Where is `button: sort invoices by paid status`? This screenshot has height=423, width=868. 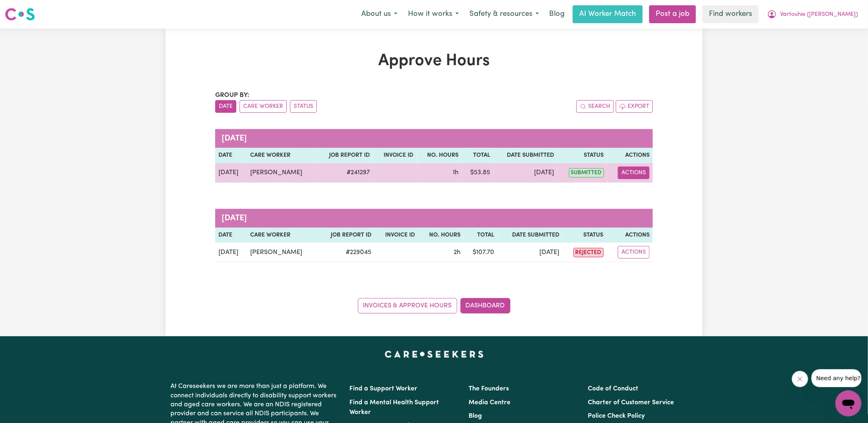
button: sort invoices by paid status is located at coordinates (303, 106).